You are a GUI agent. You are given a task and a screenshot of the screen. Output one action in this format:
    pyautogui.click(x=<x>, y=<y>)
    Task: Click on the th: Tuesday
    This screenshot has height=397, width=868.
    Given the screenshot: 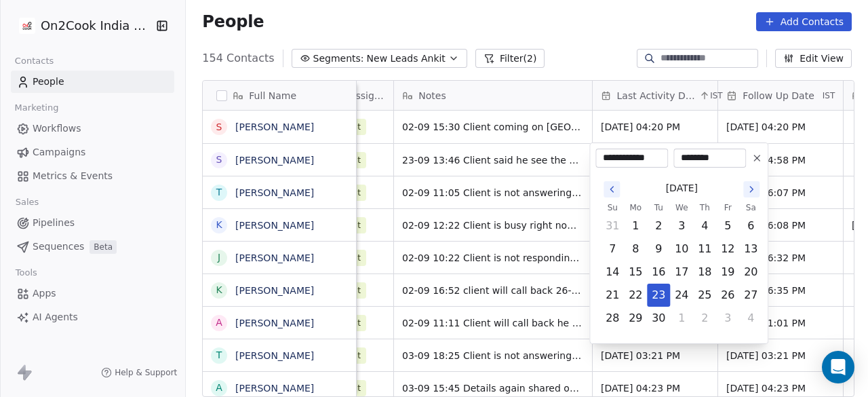 What is the action you would take?
    pyautogui.click(x=659, y=208)
    